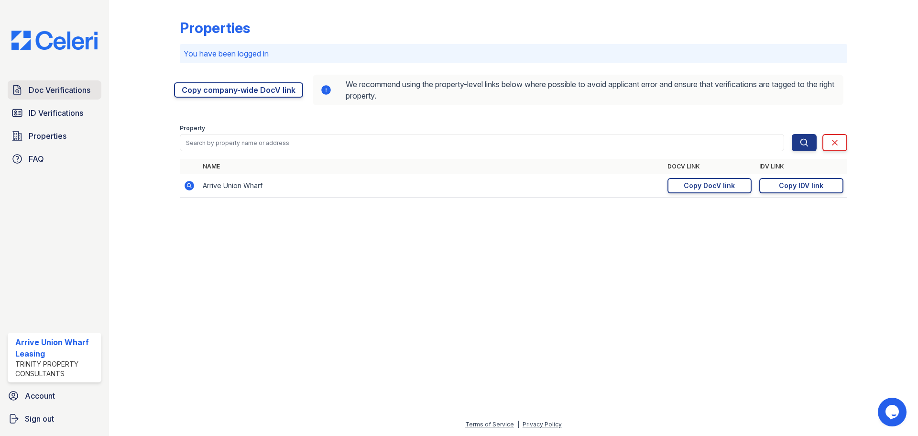  What do you see at coordinates (55, 396) in the screenshot?
I see `a: Account` at bounding box center [55, 396].